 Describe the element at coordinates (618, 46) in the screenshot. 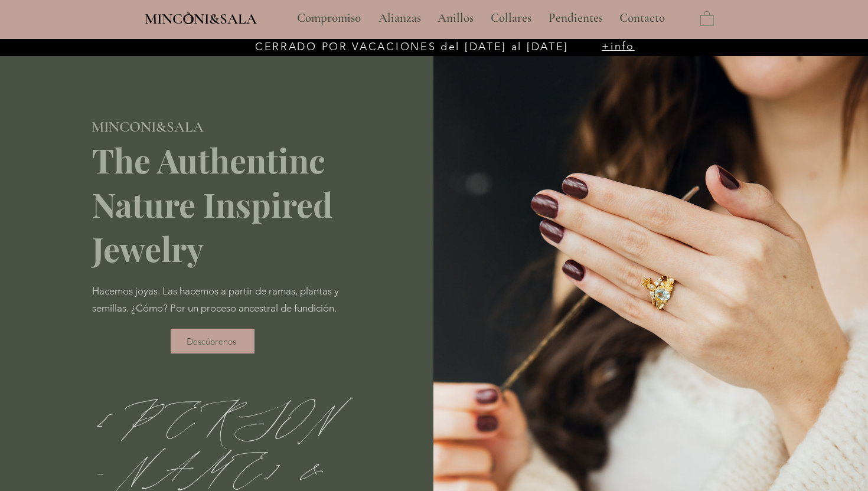

I see `a: +info` at that location.